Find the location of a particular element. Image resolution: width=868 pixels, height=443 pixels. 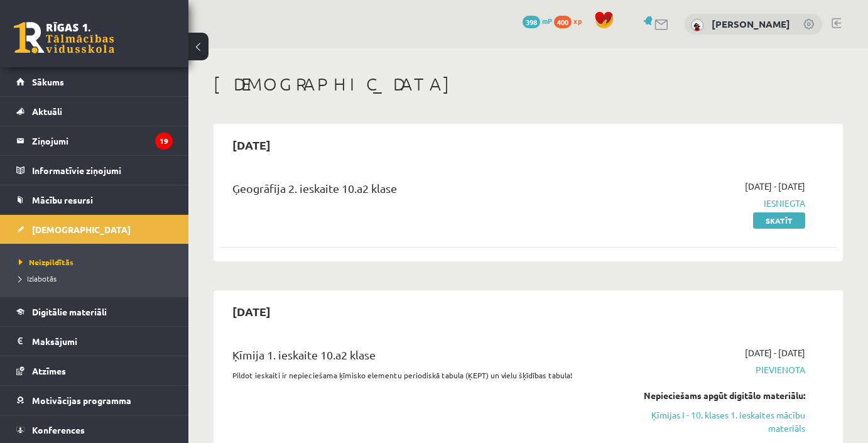

a: Neizpildītās is located at coordinates (97, 261).